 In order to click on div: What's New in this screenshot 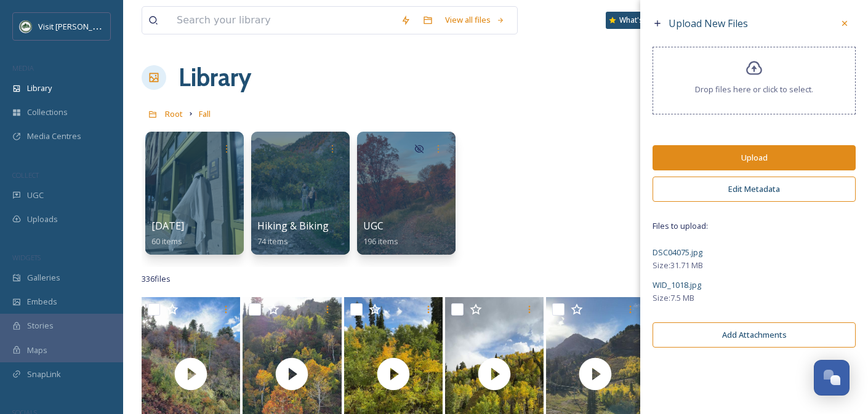, I will do `click(637, 20)`.